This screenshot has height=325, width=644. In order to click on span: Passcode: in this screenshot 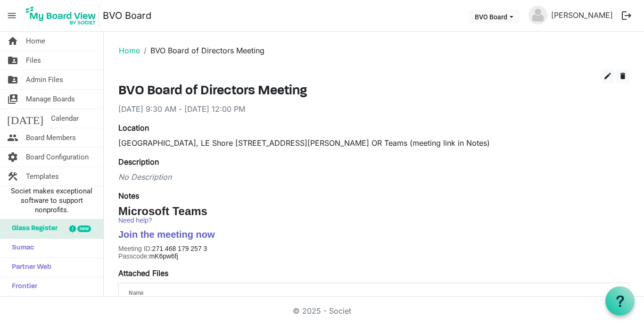, I will do `click(133, 256)`.